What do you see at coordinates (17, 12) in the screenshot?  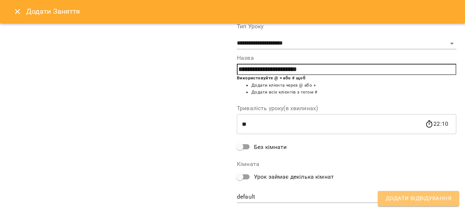 I see `button: Close` at bounding box center [17, 12].